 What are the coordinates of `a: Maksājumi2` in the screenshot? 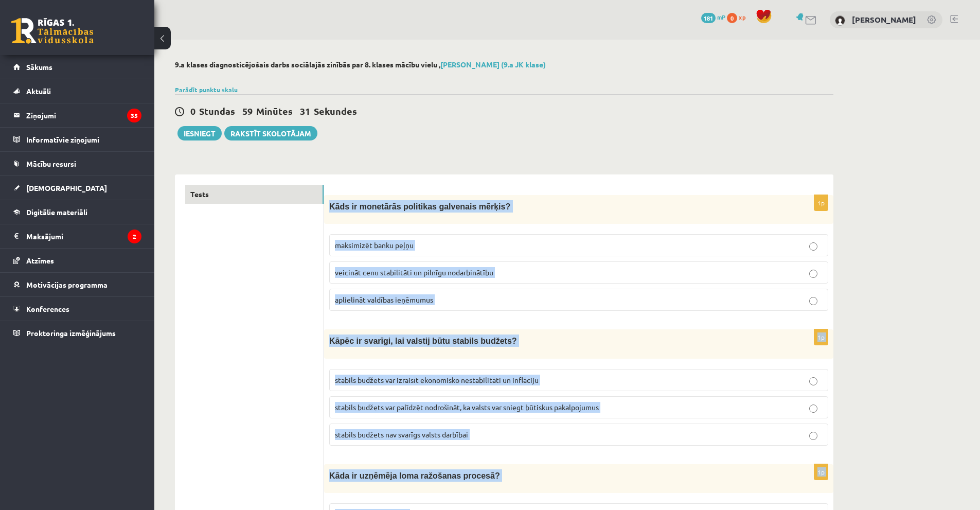 It's located at (77, 236).